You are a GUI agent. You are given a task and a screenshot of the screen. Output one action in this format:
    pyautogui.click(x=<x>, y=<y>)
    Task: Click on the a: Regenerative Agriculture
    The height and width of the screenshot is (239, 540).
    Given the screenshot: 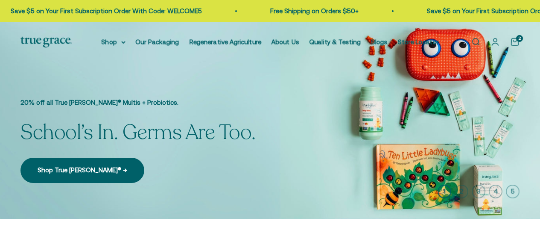 What is the action you would take?
    pyautogui.click(x=226, y=41)
    